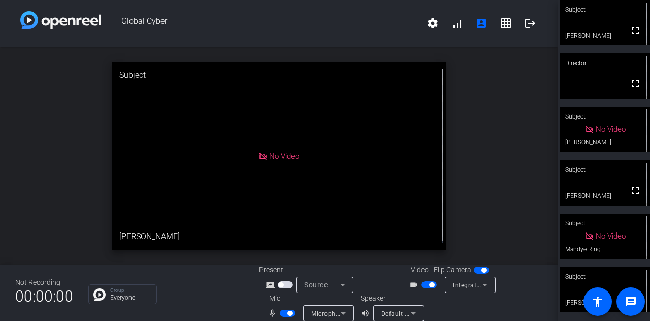 The width and height of the screenshot is (650, 321). I want to click on mat-icon: screen_share_outline, so click(272, 285).